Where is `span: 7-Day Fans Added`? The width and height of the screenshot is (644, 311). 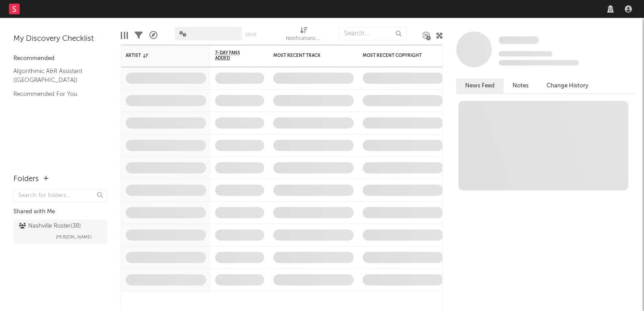
span: 7-Day Fans Added is located at coordinates (233, 56).